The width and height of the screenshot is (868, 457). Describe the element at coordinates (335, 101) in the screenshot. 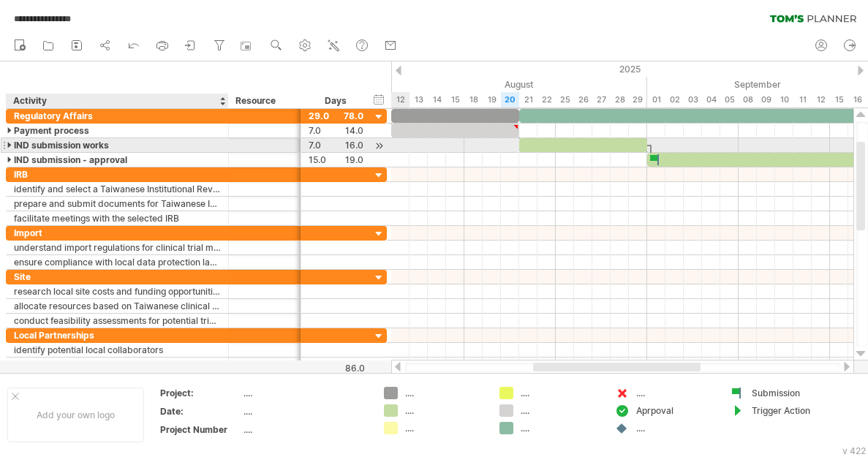

I see `div: Days` at that location.